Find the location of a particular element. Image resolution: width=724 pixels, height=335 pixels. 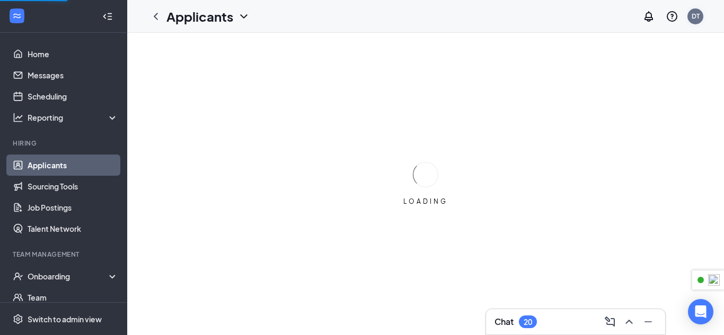

svg: UserCheck is located at coordinates (18, 277).